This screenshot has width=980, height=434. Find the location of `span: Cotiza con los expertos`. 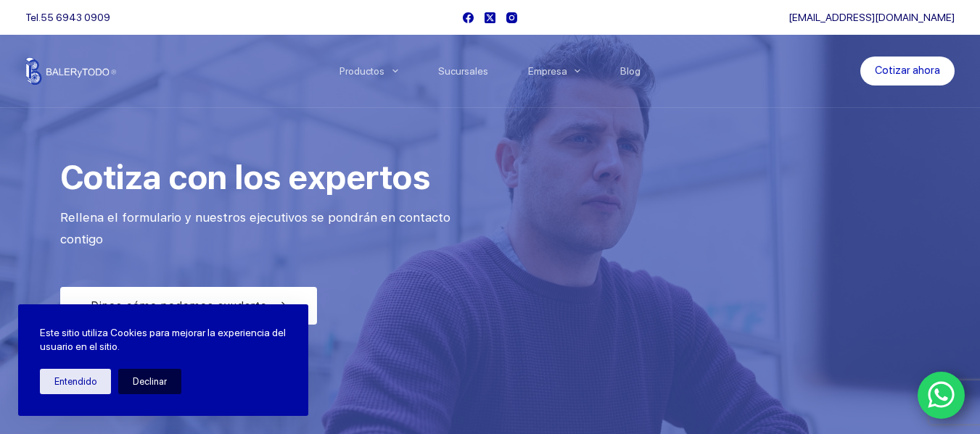

span: Cotiza con los expertos is located at coordinates (245, 177).